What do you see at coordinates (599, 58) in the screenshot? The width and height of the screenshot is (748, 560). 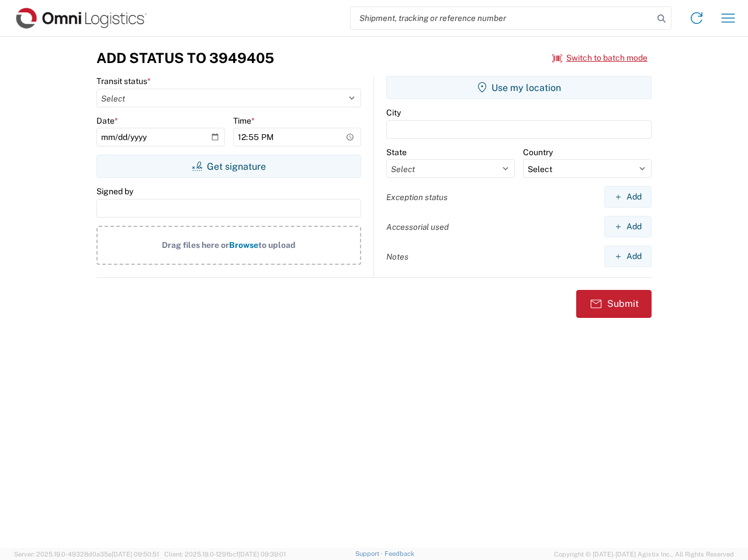 I see `button: Switch to batch mode` at bounding box center [599, 58].